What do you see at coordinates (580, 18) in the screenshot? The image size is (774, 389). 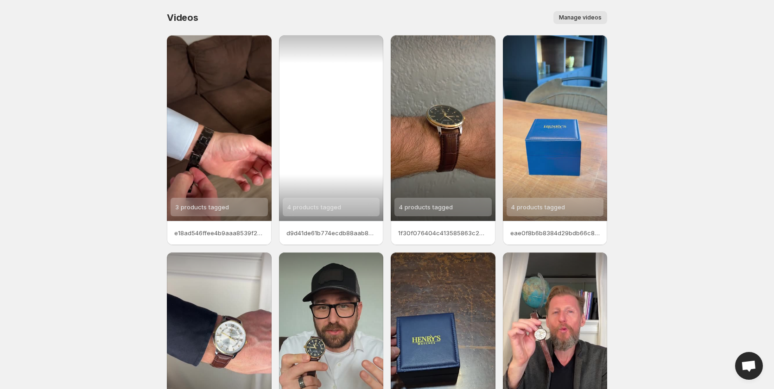 I see `button: Manage videos` at bounding box center [580, 18].